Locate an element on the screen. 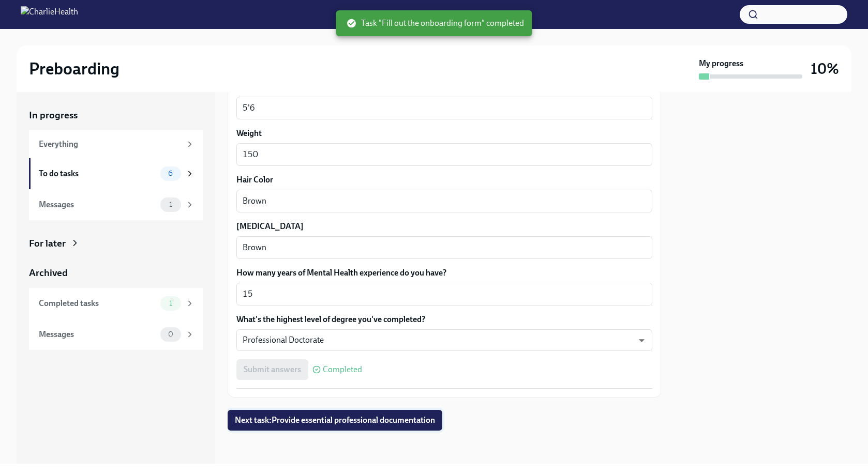 The width and height of the screenshot is (868, 474). a: In progress is located at coordinates (116, 115).